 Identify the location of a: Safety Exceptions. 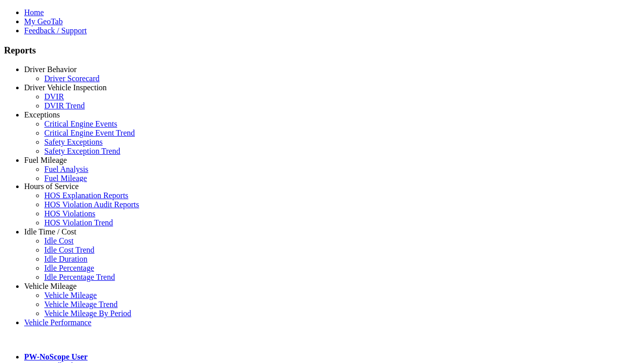
(74, 142).